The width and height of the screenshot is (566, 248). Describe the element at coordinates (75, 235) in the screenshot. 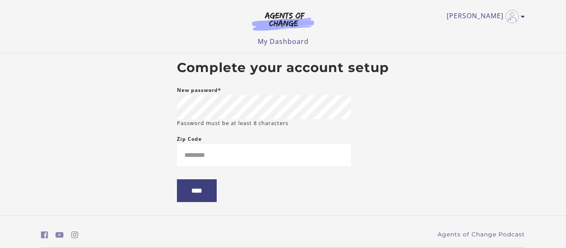

I see `i: https://www.instagram.com/agentsofchangeprep/ (Open in a new window)` at that location.